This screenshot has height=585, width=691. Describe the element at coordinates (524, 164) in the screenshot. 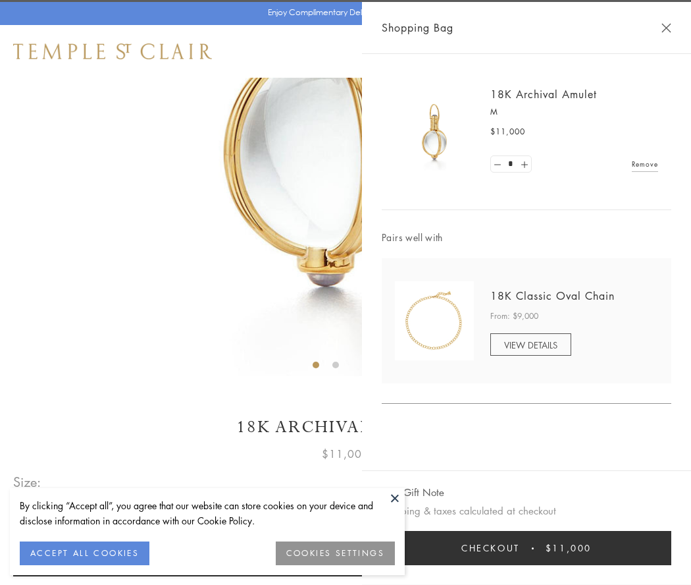

I see `a: Set quantity to 2` at that location.